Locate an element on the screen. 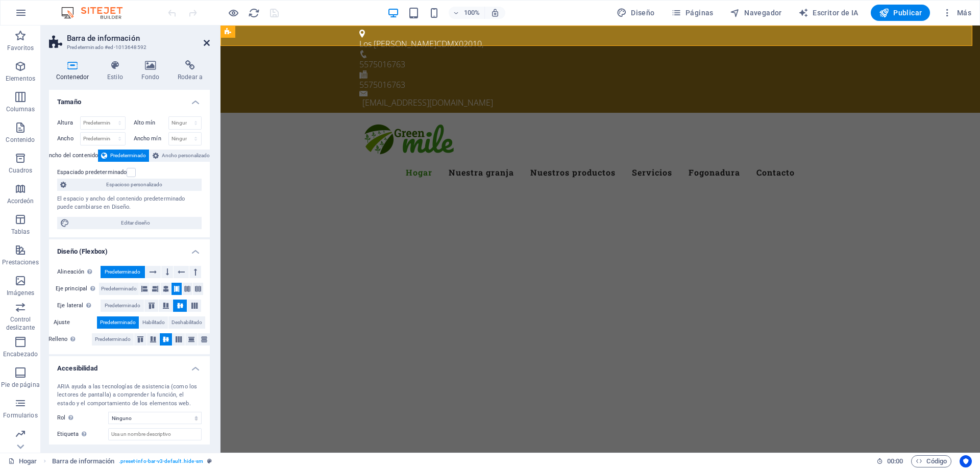 The image size is (980, 469). button: Ancho personalizado is located at coordinates (181, 155).